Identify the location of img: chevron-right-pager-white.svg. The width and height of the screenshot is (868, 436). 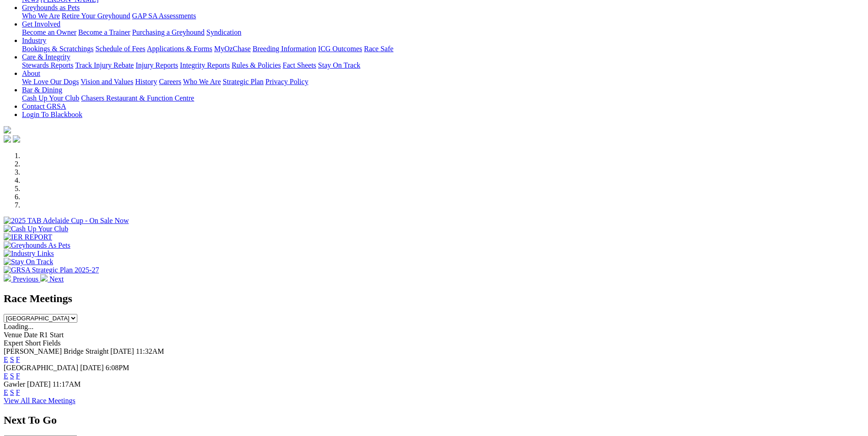
(44, 278).